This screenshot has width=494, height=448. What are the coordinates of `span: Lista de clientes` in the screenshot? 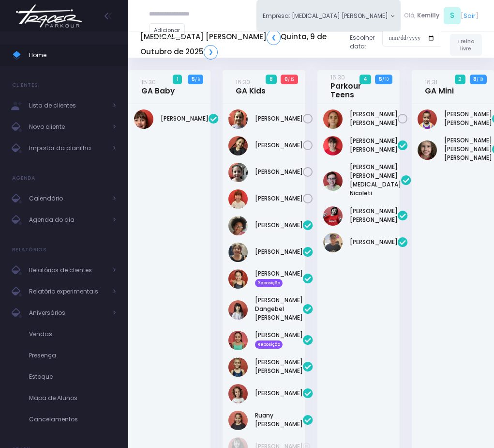 It's located at (68, 106).